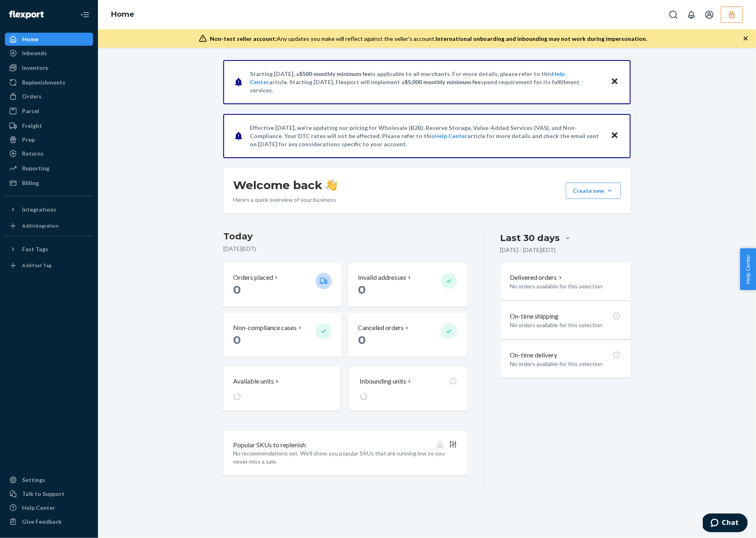  Describe the element at coordinates (282, 388) in the screenshot. I see `button: Available units` at that location.